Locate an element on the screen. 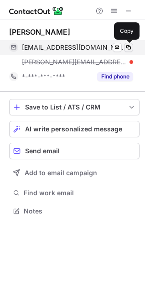  span: AI write personalized message is located at coordinates (73, 129).